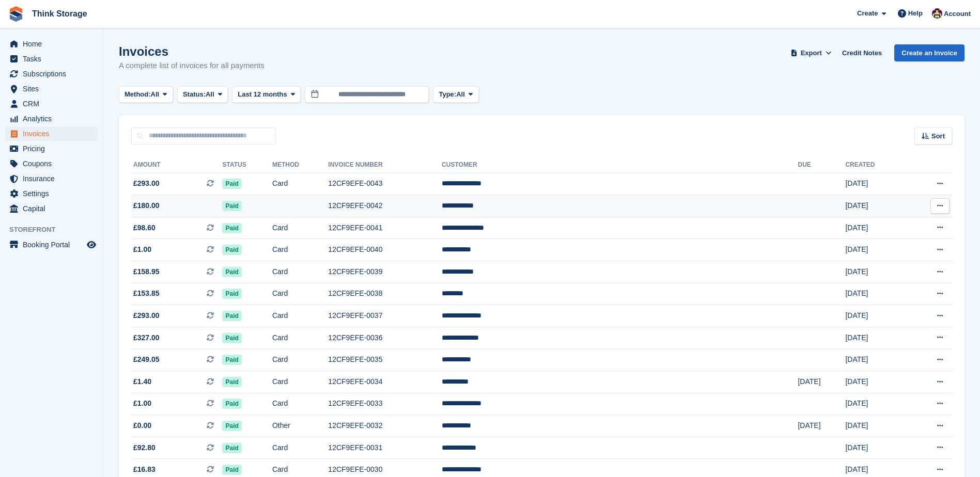 The image size is (980, 477). Describe the element at coordinates (812, 53) in the screenshot. I see `span: Export` at that location.